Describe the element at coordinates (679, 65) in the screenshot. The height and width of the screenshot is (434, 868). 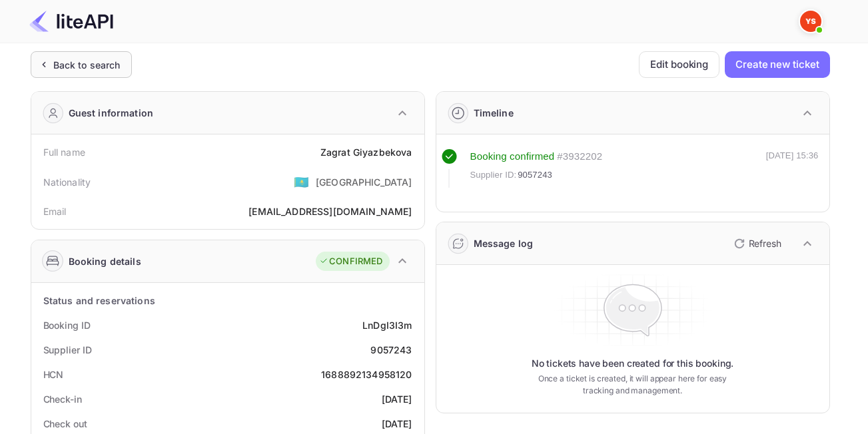
I see `button: Edit booking` at that location.